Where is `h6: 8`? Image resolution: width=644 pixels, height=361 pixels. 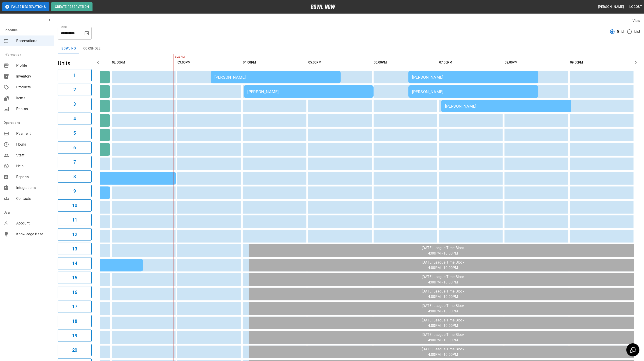
h6: 8 is located at coordinates (74, 177).